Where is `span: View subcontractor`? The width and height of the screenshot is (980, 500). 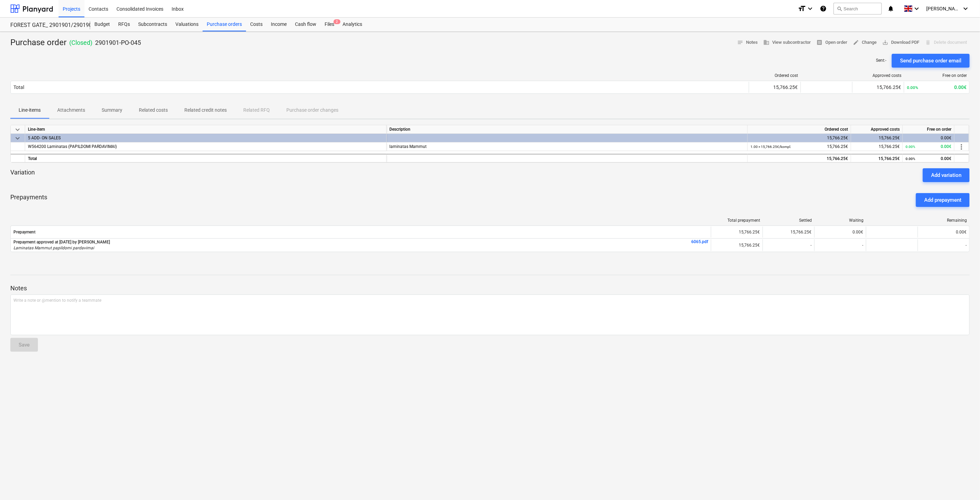 span: View subcontractor is located at coordinates (787, 42).